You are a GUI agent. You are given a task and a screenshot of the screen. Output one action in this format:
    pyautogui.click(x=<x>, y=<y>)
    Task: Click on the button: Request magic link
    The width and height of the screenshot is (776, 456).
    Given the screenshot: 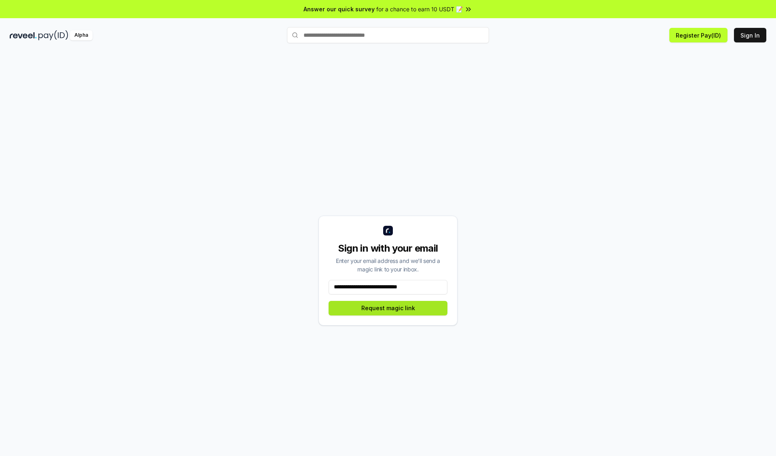 What is the action you would take?
    pyautogui.click(x=388, y=308)
    